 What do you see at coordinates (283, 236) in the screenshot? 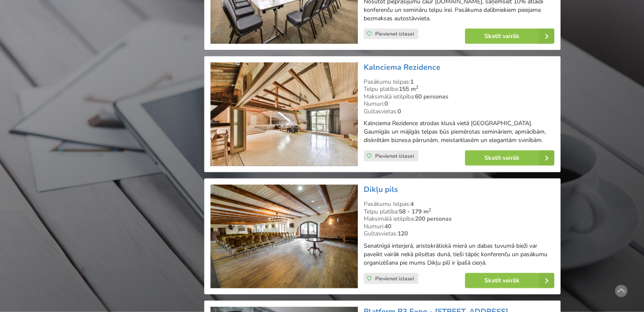
I see `img: Pils, muiža | Dikļi | Dikļu pils` at bounding box center [283, 236].